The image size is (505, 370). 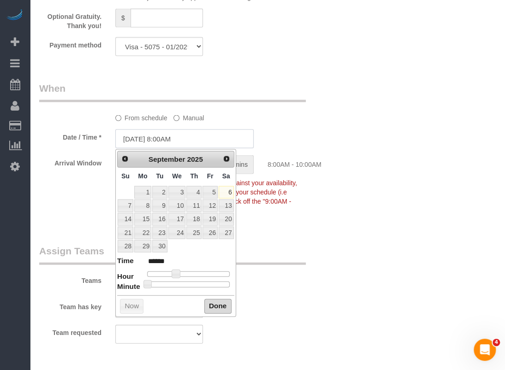 What do you see at coordinates (177, 233) in the screenshot?
I see `a: 24` at bounding box center [177, 233].